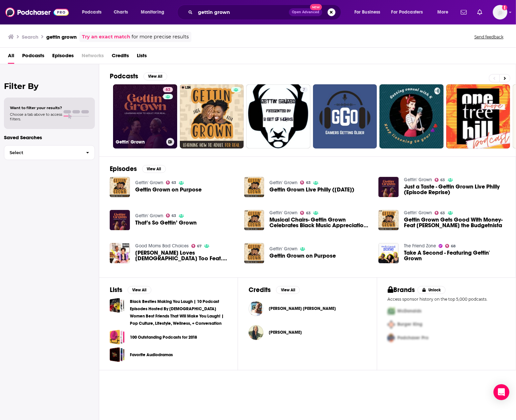 This screenshot has height=420, width=516. I want to click on div: Open Intercom Messenger, so click(501, 392).